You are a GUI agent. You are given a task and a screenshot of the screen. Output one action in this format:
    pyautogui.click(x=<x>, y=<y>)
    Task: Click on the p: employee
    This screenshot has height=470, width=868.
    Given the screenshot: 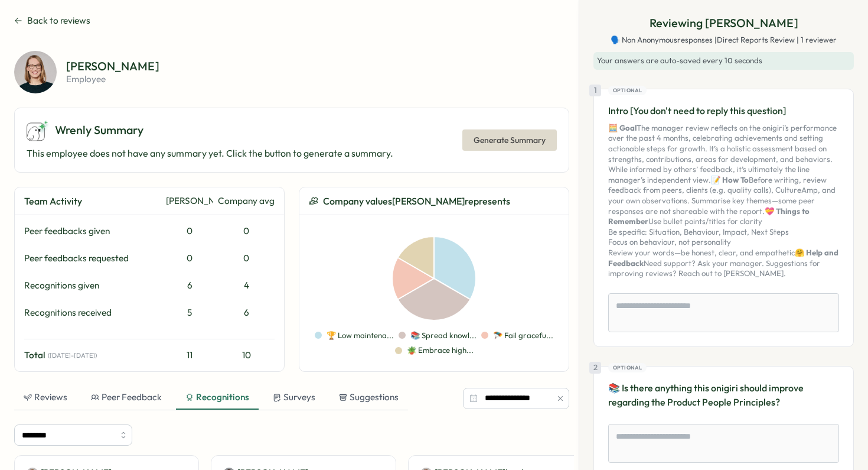 What is the action you would take?
    pyautogui.click(x=113, y=79)
    